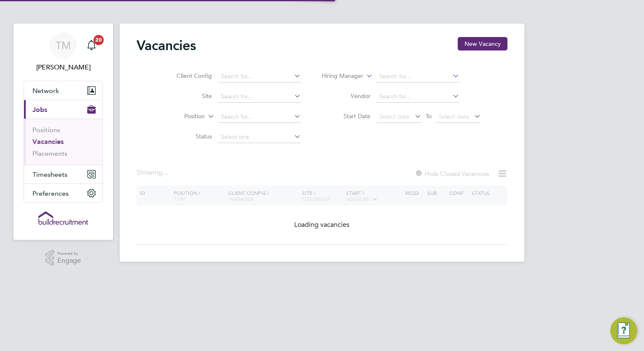 This screenshot has width=644, height=351. I want to click on button: Preferences, so click(63, 193).